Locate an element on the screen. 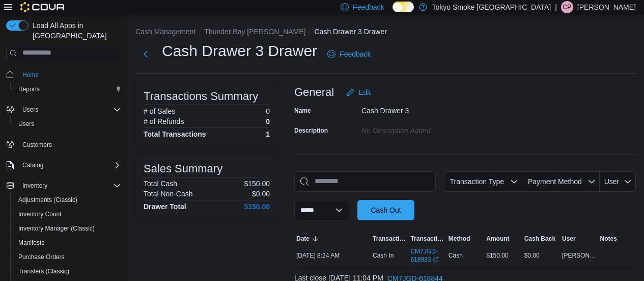  input: Dark Mode is located at coordinates (403, 7).